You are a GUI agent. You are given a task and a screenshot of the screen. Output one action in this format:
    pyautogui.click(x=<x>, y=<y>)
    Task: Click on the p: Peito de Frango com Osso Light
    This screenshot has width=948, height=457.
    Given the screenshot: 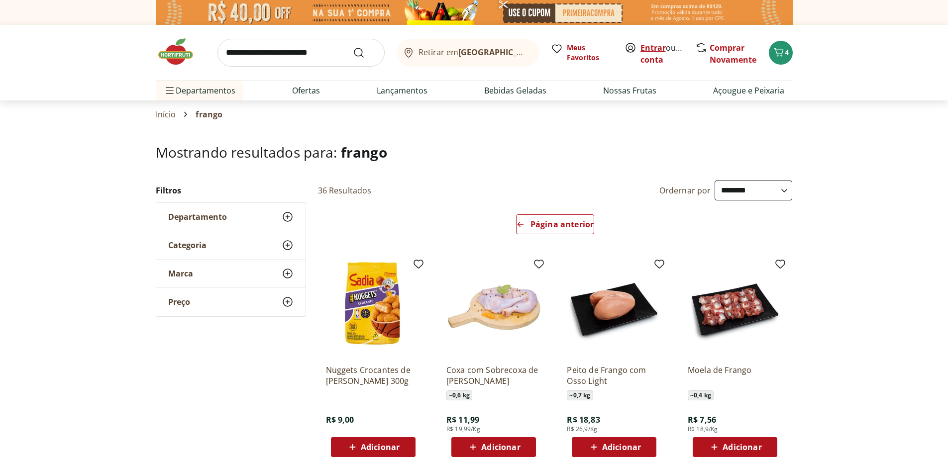 What is the action you would take?
    pyautogui.click(x=614, y=376)
    